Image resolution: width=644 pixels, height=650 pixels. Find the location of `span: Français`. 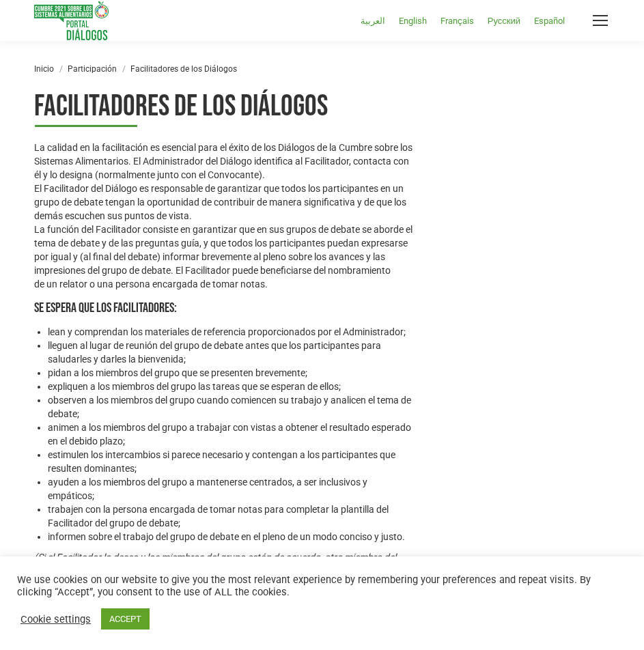

span: Français is located at coordinates (457, 20).